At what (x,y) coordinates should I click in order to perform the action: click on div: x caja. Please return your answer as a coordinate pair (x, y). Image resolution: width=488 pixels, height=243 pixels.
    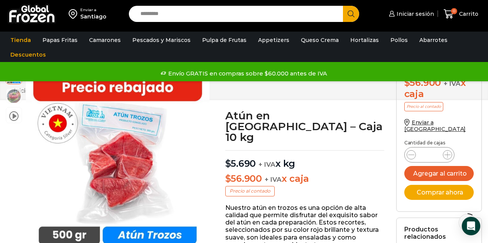
    Looking at the image, I should click on (439, 89).